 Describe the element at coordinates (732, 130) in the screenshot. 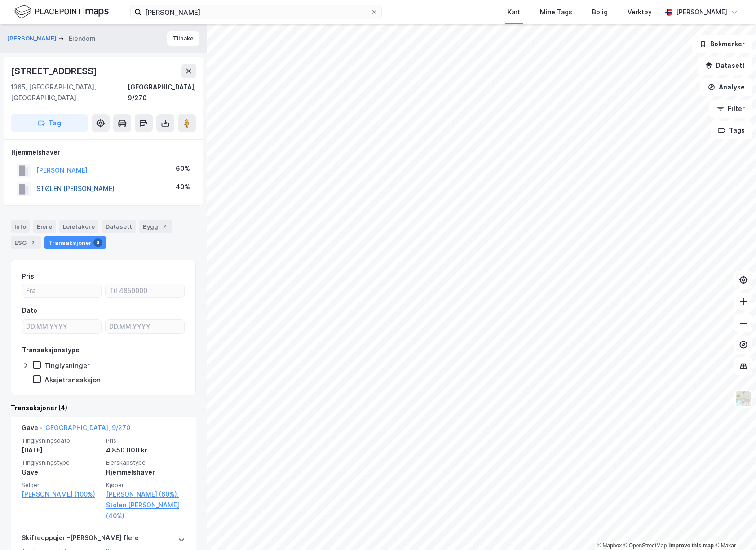

I see `button: Tags` at that location.